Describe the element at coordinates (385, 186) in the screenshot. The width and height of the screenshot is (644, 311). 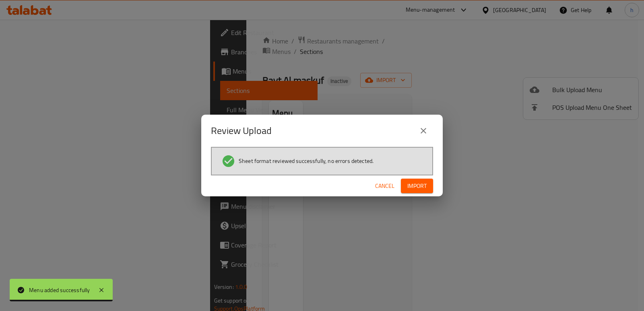
I see `button: Cancel` at that location.